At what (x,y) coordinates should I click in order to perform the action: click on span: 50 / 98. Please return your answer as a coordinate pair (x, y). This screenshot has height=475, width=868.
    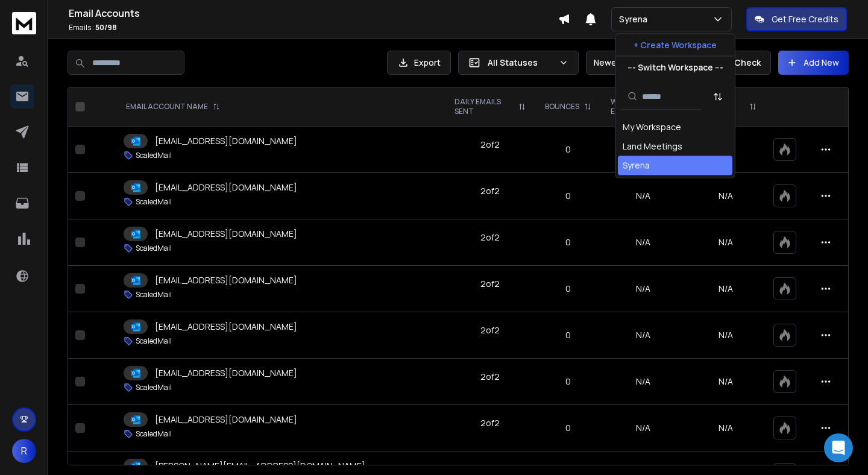
    Looking at the image, I should click on (106, 27).